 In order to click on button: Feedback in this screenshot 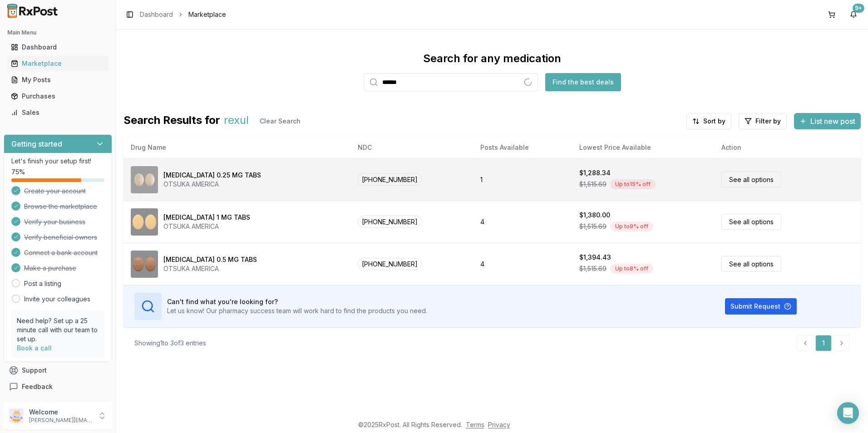, I will do `click(58, 387)`.